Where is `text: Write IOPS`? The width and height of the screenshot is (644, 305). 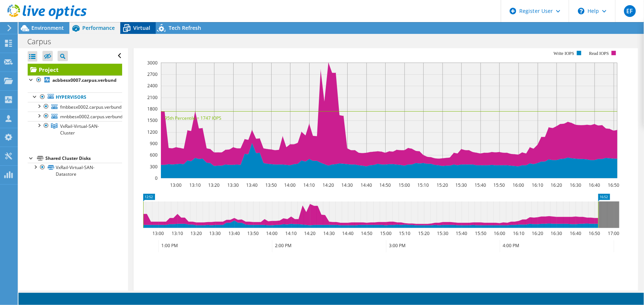
text: Write IOPS is located at coordinates (564, 53).